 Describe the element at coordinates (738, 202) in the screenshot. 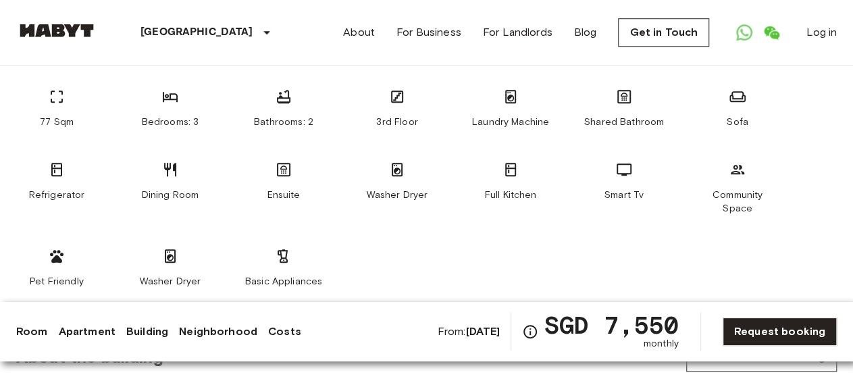

I see `span: Community Space` at that location.